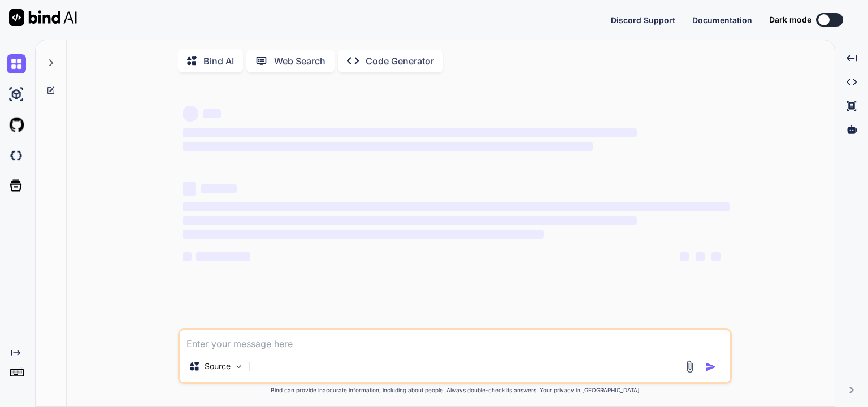 This screenshot has width=868, height=407. Describe the element at coordinates (218, 366) in the screenshot. I see `p: Source` at that location.